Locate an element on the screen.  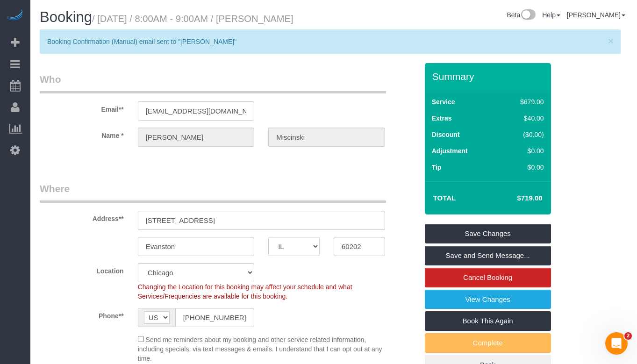
span: Send me reminders about my booking and other service related information, including specials, via... is located at coordinates (260, 349).